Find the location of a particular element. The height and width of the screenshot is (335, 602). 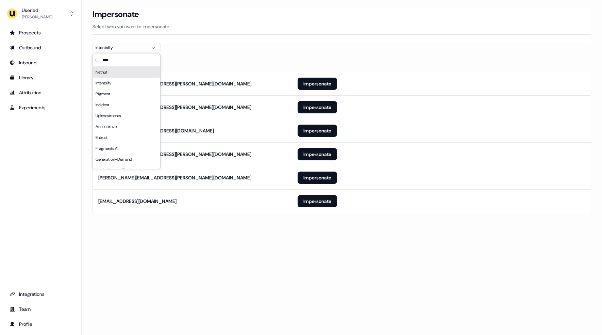

div: Suggestions is located at coordinates (127, 118).